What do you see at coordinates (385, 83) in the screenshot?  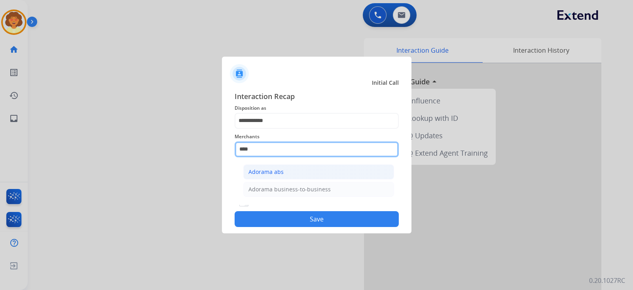 I see `span: Initial Call` at bounding box center [385, 83].